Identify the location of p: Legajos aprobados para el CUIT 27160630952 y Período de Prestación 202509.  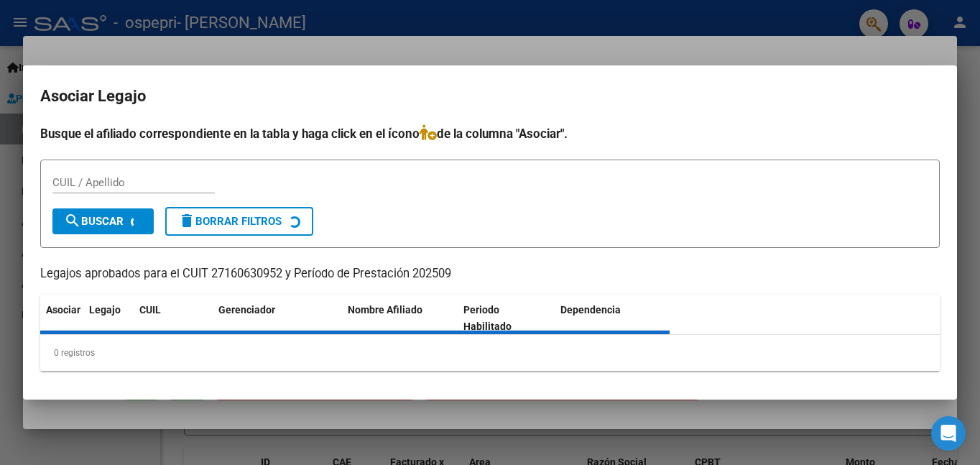
(490, 274).